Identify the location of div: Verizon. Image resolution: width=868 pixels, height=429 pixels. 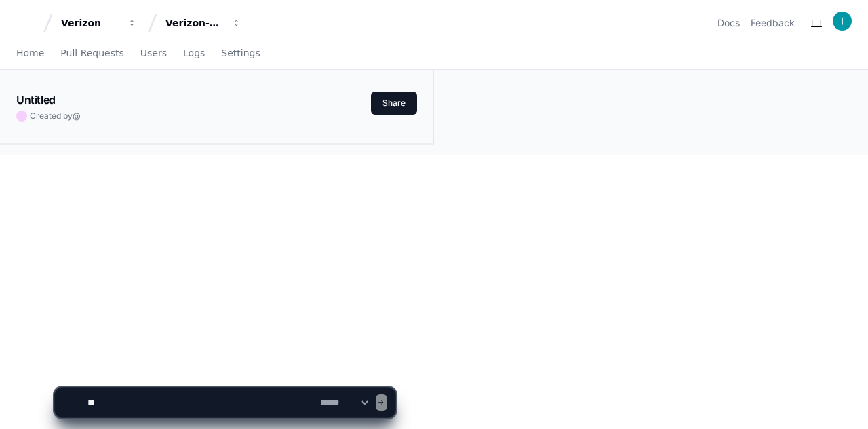
(90, 23).